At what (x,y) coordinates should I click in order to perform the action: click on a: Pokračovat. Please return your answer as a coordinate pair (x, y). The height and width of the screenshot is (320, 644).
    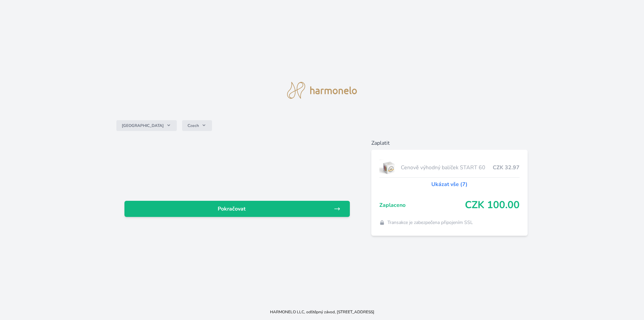
    Looking at the image, I should click on (237, 209).